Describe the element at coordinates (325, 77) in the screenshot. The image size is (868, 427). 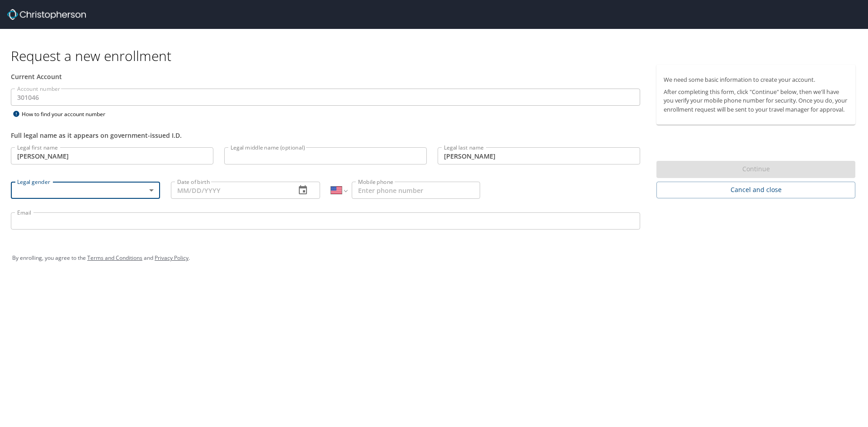
I see `div: Current Account` at that location.